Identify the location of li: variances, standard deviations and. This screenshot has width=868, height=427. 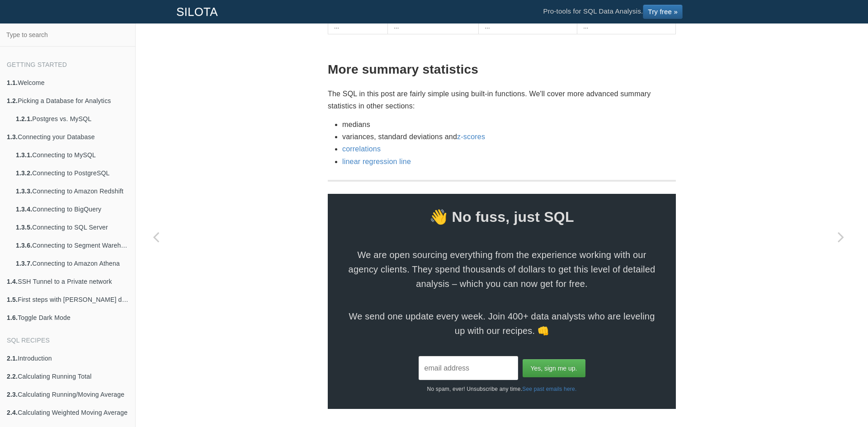
(509, 137).